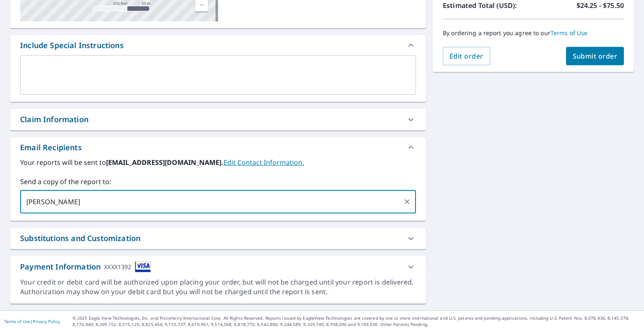 The width and height of the screenshot is (644, 331). Describe the element at coordinates (218, 182) in the screenshot. I see `label: Send a copy of the report to:` at that location.